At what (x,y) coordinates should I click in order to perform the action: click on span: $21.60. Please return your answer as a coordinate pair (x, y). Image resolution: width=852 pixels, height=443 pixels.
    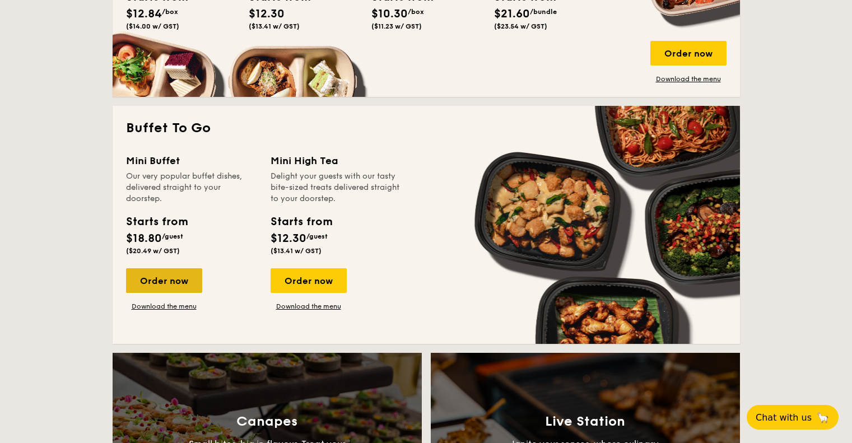
    Looking at the image, I should click on (512, 14).